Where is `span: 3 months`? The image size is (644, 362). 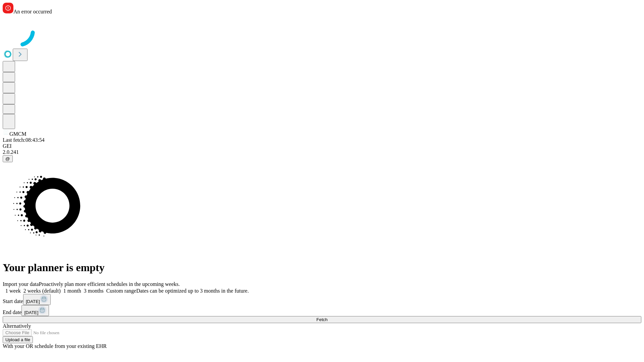
span: 3 months is located at coordinates (94, 290).